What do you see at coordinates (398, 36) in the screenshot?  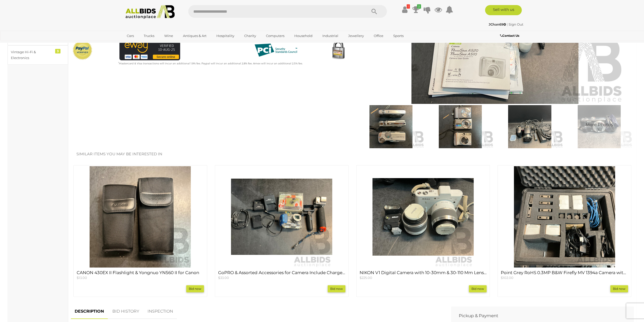 I see `a: Sports` at bounding box center [398, 36].